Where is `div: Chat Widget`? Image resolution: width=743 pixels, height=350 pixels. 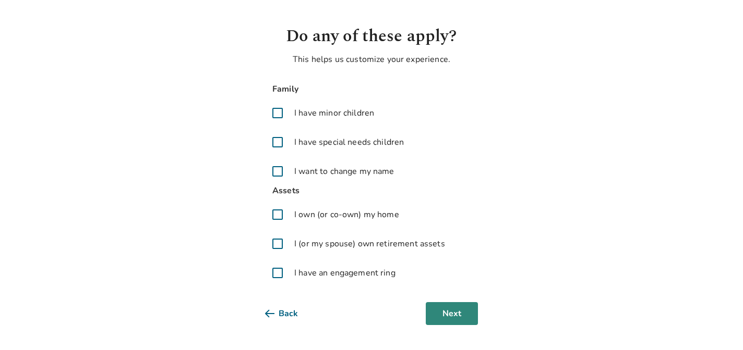 div: Chat Widget is located at coordinates (717, 325).